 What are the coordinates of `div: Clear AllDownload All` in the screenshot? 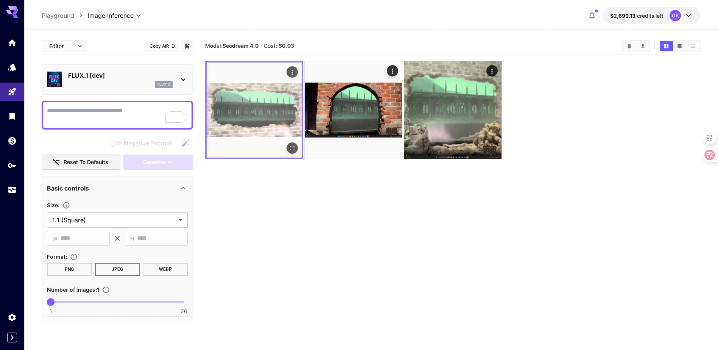 It's located at (635, 46).